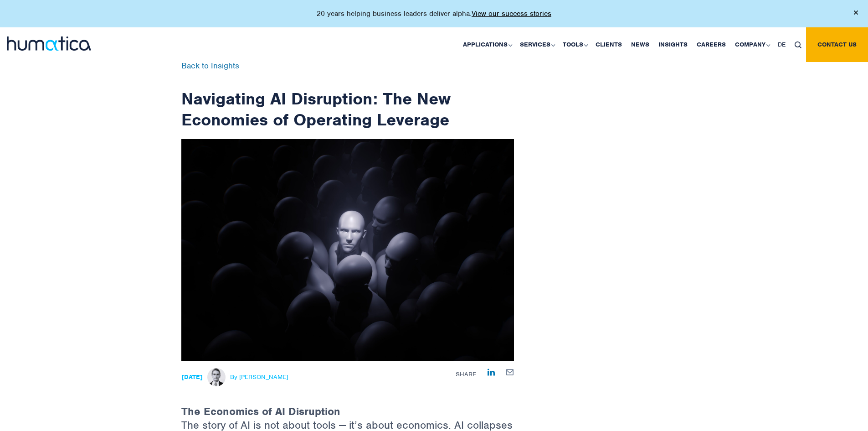 This screenshot has width=868, height=431. What do you see at coordinates (491, 372) in the screenshot?
I see `a: Share on LinkedIn` at bounding box center [491, 372].